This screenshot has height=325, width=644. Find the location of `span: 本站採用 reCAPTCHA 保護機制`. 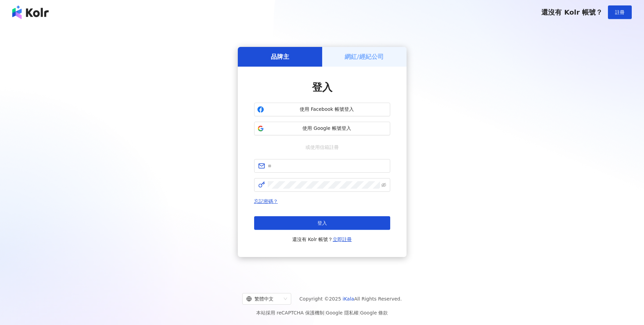

span: 本站採用 reCAPTCHA 保護機制 is located at coordinates (322, 313).